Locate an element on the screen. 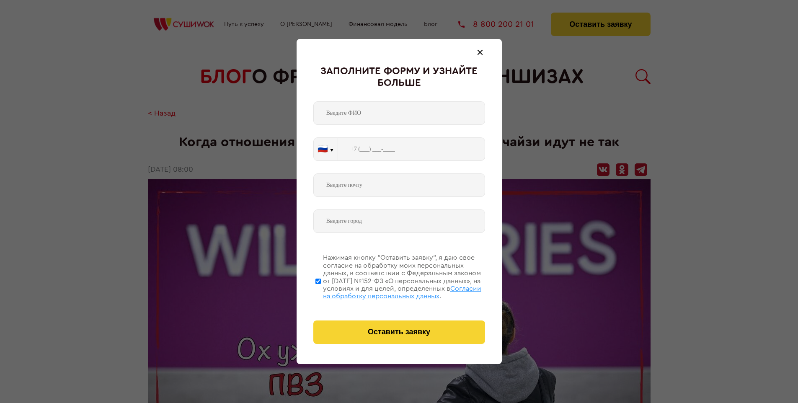 The width and height of the screenshot is (798, 403). div: Нажимая кнопку “Оставить заявку”, я даю свое согласие на обработку моих персональных данных, в со... is located at coordinates (404, 277).